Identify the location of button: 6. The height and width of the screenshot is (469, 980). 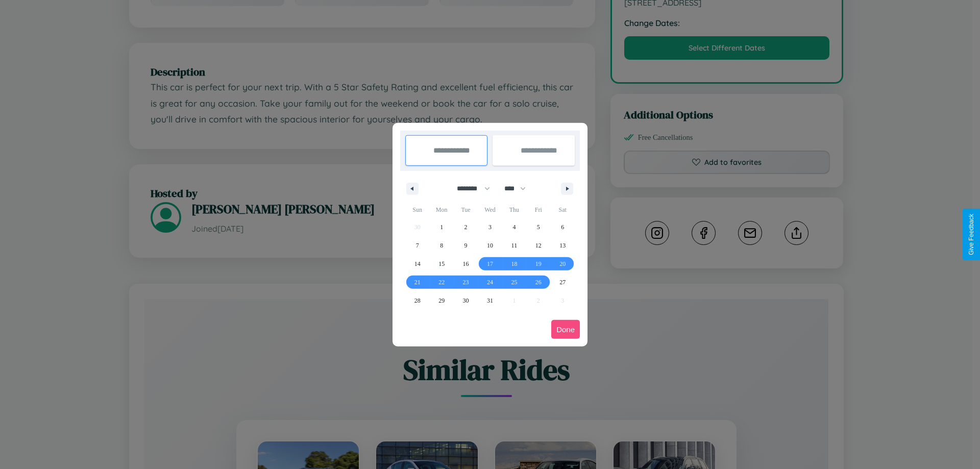
(563, 227).